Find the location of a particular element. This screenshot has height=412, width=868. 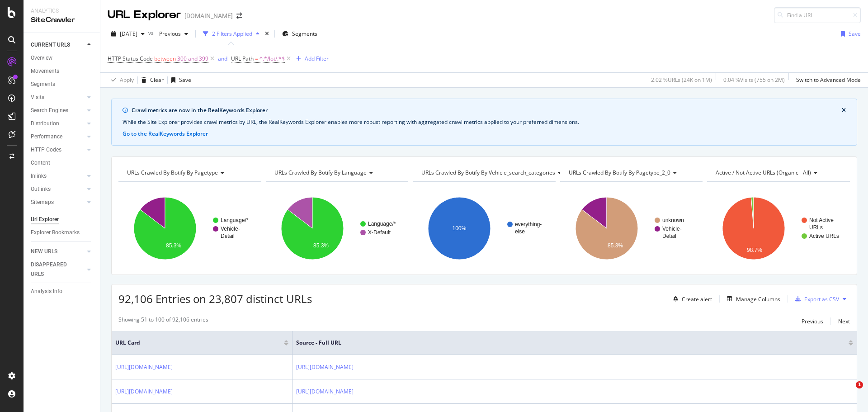

div: Next is located at coordinates (844, 321).